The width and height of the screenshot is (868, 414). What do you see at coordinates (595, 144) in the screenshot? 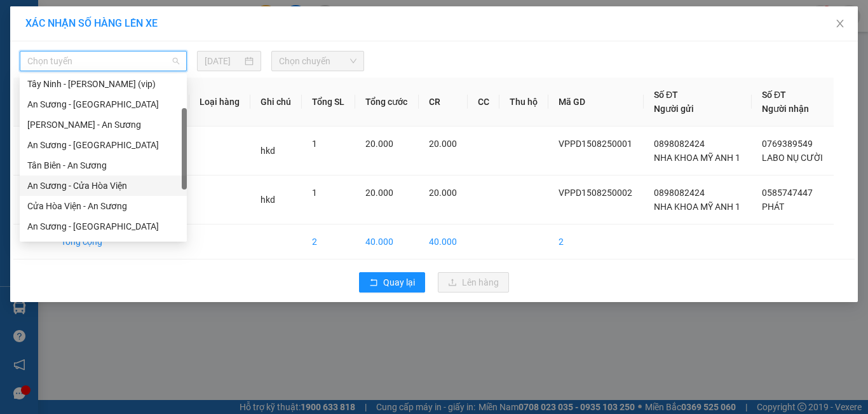
I see `span: VPPD1508250001` at bounding box center [595, 144].